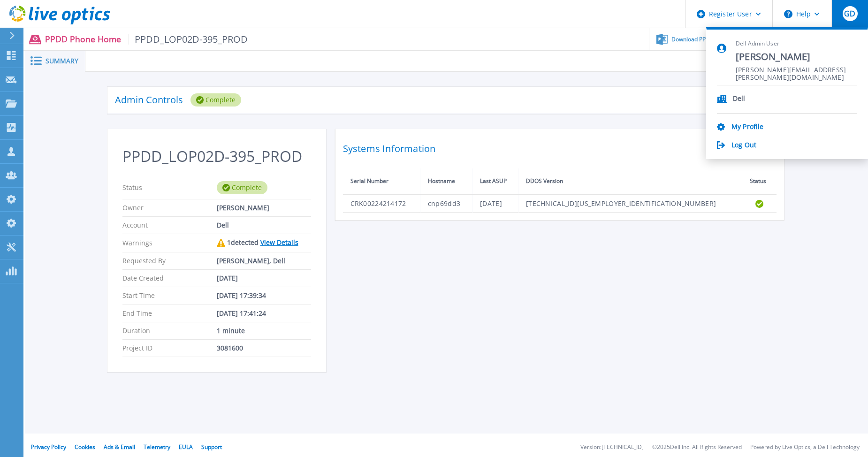 The width and height of the screenshot is (868, 457). What do you see at coordinates (62, 61) in the screenshot?
I see `span: Summary` at bounding box center [62, 61].